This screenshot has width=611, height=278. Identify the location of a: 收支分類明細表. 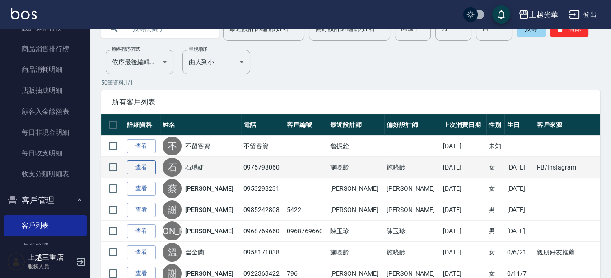
(45, 174).